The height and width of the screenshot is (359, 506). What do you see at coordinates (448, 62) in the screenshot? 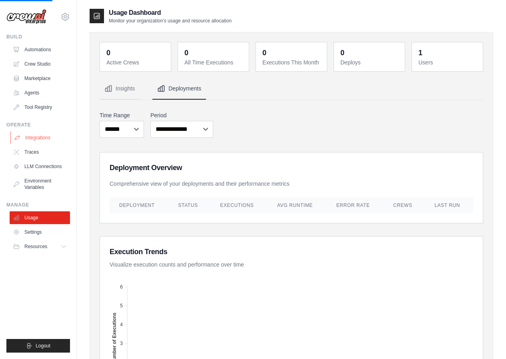
I see `dt: Users` at bounding box center [448, 62].